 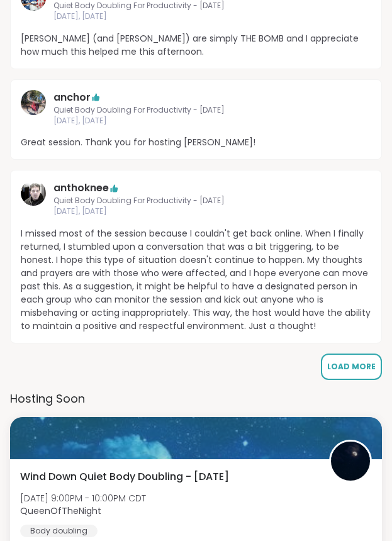 I want to click on h3: Hosting Soon, so click(x=196, y=398).